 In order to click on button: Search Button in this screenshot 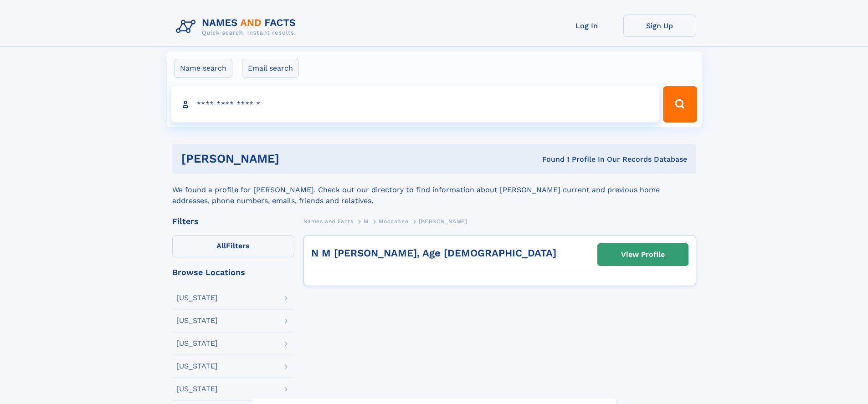, I will do `click(680, 104)`.